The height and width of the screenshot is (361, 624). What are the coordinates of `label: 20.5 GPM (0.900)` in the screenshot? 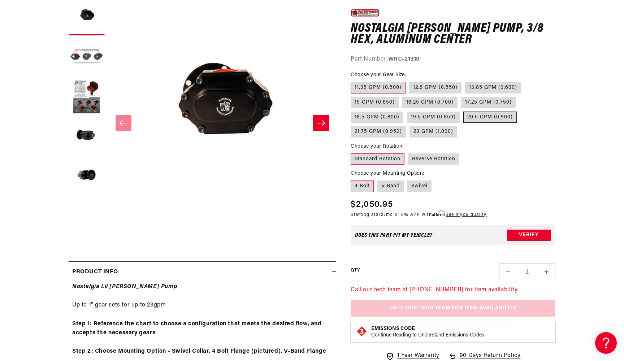 It's located at (490, 117).